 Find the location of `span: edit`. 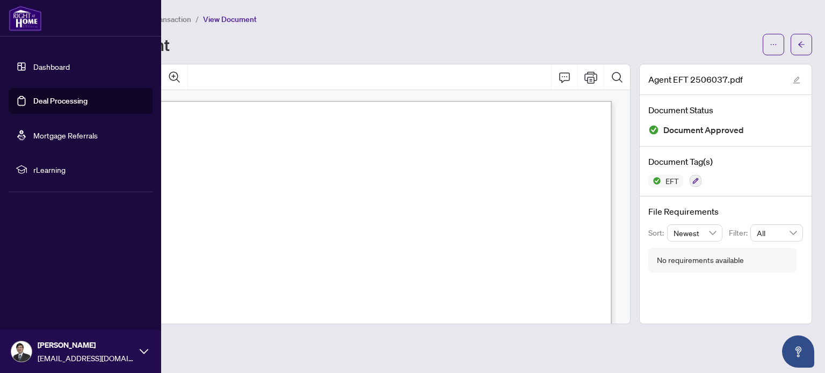

span: edit is located at coordinates (797, 80).